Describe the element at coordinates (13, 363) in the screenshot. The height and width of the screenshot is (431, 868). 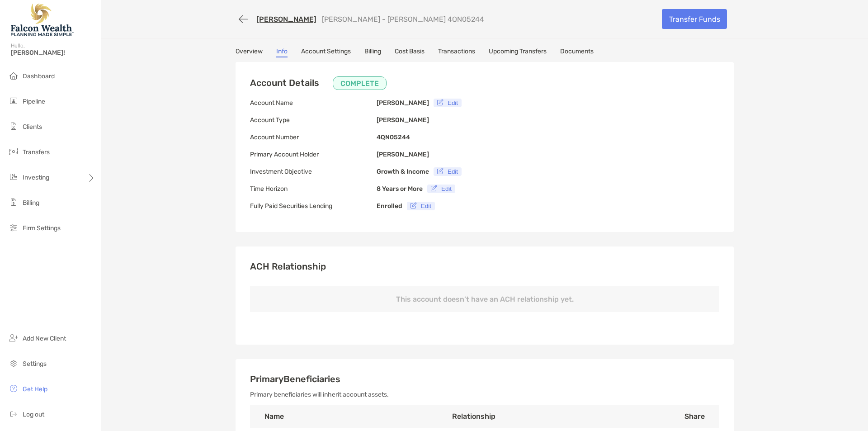
I see `img: settings icon` at that location.